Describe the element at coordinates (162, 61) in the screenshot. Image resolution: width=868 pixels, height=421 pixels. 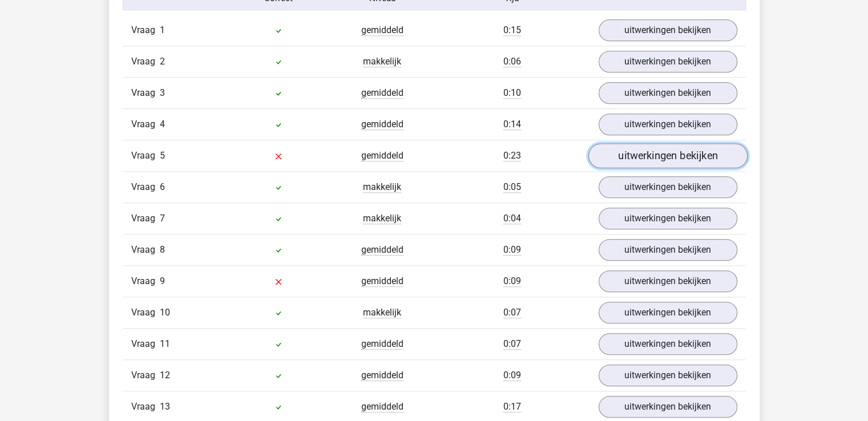
I see `span: 2` at that location.